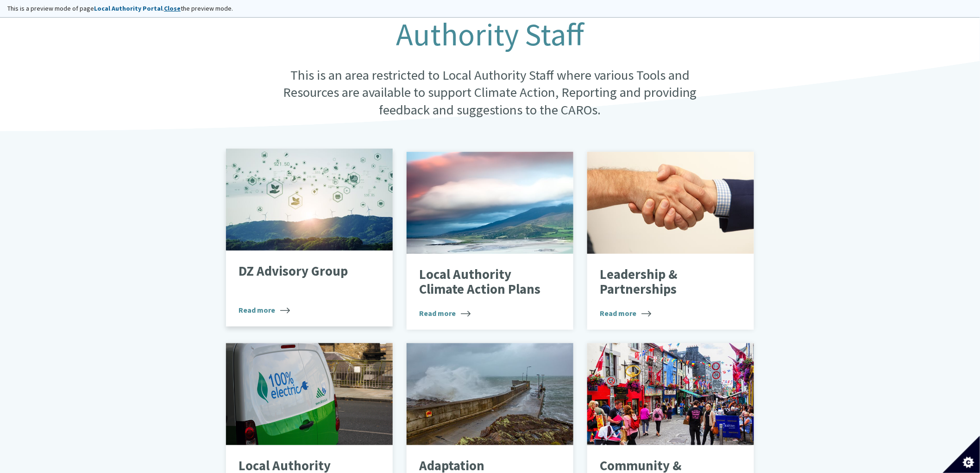  Describe the element at coordinates (310, 237) in the screenshot. I see `a: DZ Advisory Group Read more` at that location.